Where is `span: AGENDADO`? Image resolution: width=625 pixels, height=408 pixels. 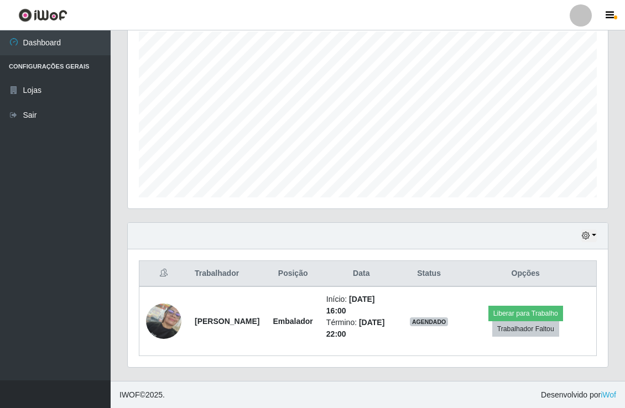 span: AGENDADO is located at coordinates (429, 322).